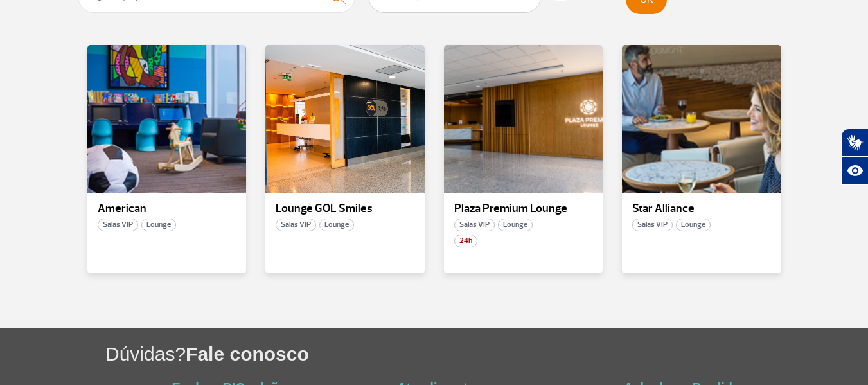 This screenshot has height=385, width=868. I want to click on p: American, so click(167, 209).